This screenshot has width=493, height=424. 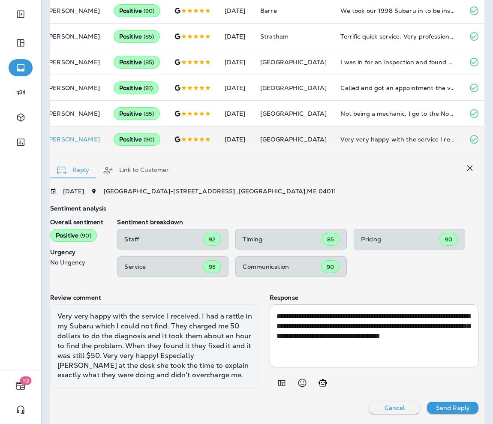 I want to click on span: Stratham, so click(x=275, y=36).